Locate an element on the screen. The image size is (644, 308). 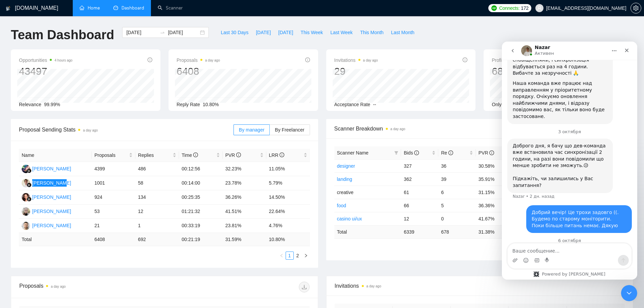
span: filter is located at coordinates (396, 153).